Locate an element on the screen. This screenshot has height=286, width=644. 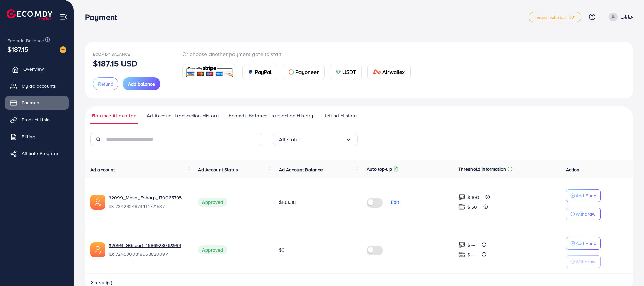
a: cardPayoneer is located at coordinates (304, 72).